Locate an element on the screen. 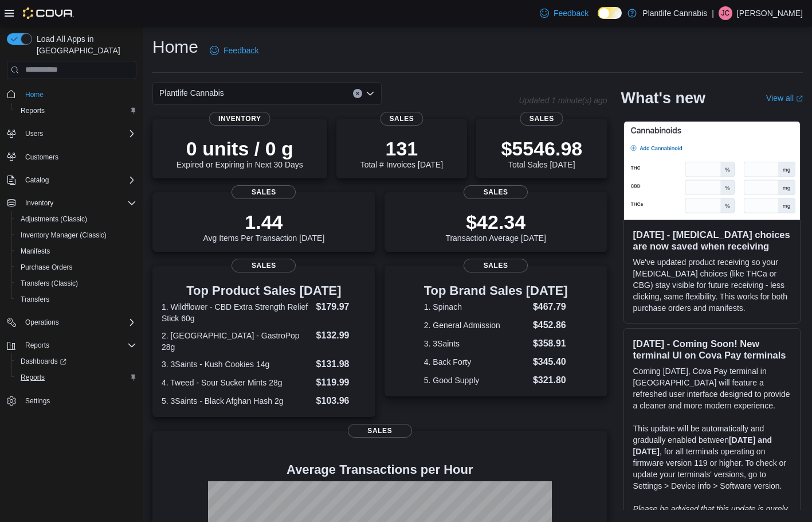  a: Manifests is located at coordinates (35, 251).